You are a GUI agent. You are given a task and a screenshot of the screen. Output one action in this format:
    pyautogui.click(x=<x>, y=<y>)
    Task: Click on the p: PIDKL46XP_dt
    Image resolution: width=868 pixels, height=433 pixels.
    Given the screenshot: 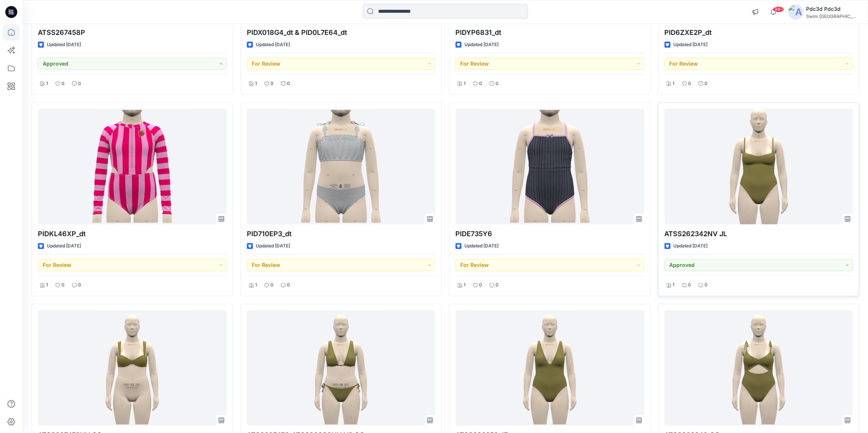 What is the action you would take?
    pyautogui.click(x=132, y=234)
    